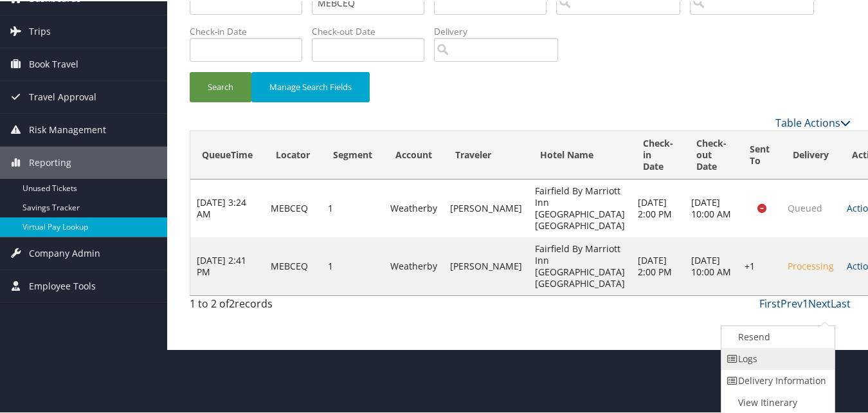  Describe the element at coordinates (251, 30) in the screenshot. I see `label: Check-in Date` at that location.